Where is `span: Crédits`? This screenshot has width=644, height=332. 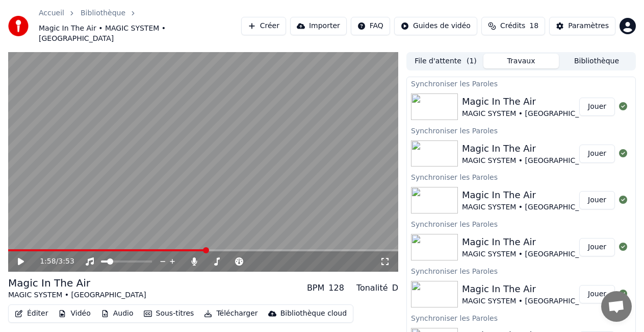
span: Crédits is located at coordinates (512, 26).